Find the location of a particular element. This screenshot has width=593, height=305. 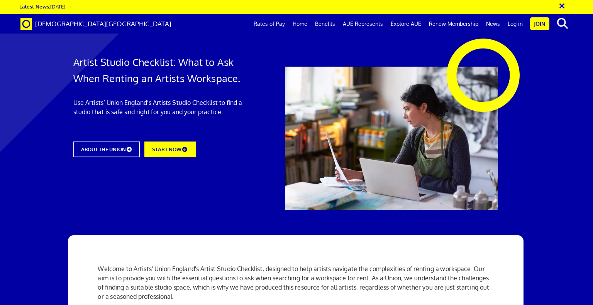

h1: Artist Studio Checklist: What to Ask When Renting an Artists Workspace. is located at coordinates (163, 70).